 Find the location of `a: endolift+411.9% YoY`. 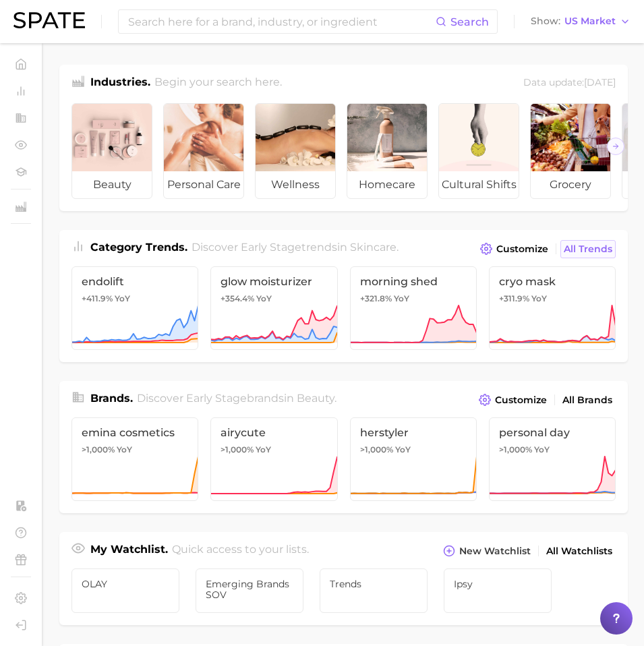

a: endolift+411.9% YoY is located at coordinates (135, 308).